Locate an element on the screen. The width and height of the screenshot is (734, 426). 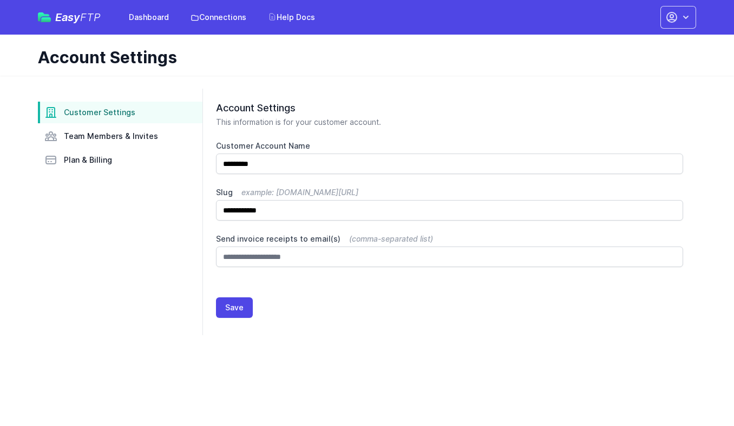
a: Help Docs is located at coordinates (291, 17).